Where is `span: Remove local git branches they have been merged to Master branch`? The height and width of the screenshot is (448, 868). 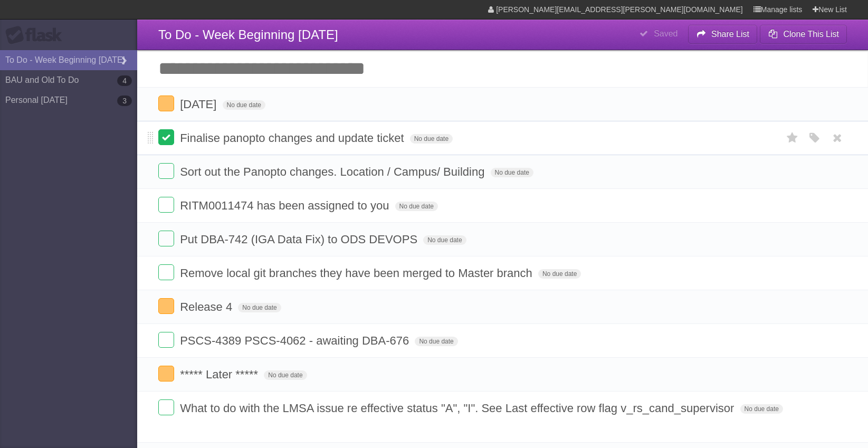
span: Remove local git branches they have been merged to Master branch is located at coordinates (357, 273).